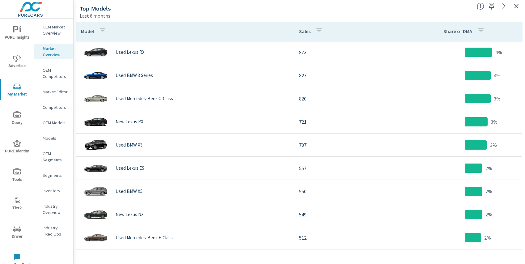 This screenshot has height=264, width=525. Describe the element at coordinates (55, 231) in the screenshot. I see `p: Industry Fixed Ops` at that location.